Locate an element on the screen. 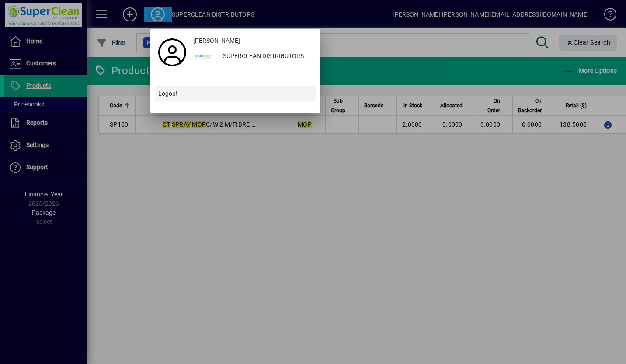  span: Logout is located at coordinates (168, 94).